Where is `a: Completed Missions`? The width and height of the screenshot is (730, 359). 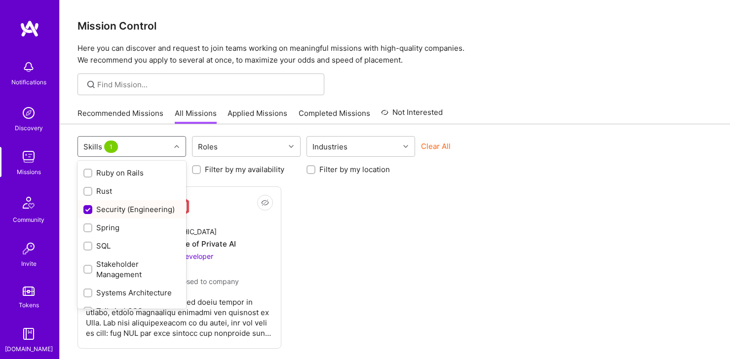
a: Completed Missions is located at coordinates (334, 116).